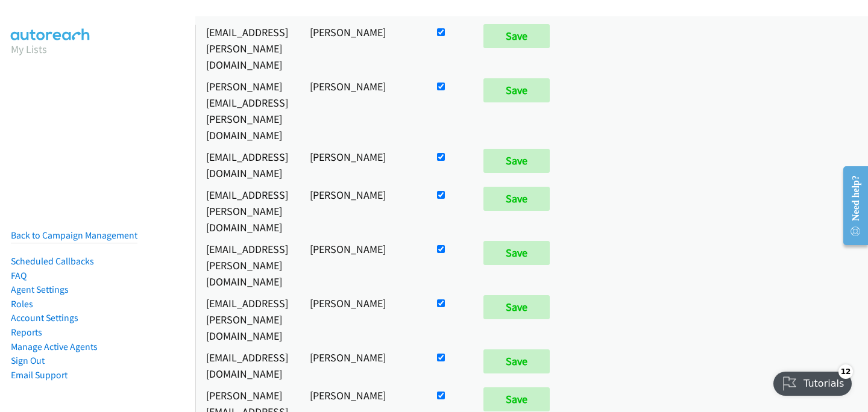 The width and height of the screenshot is (868, 412). Describe the element at coordinates (54, 347) in the screenshot. I see `a: Manage Active Agents` at that location.